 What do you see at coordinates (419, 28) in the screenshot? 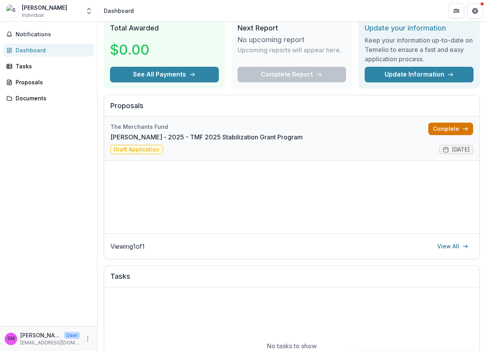
I see `h2: Update your information` at bounding box center [419, 28].